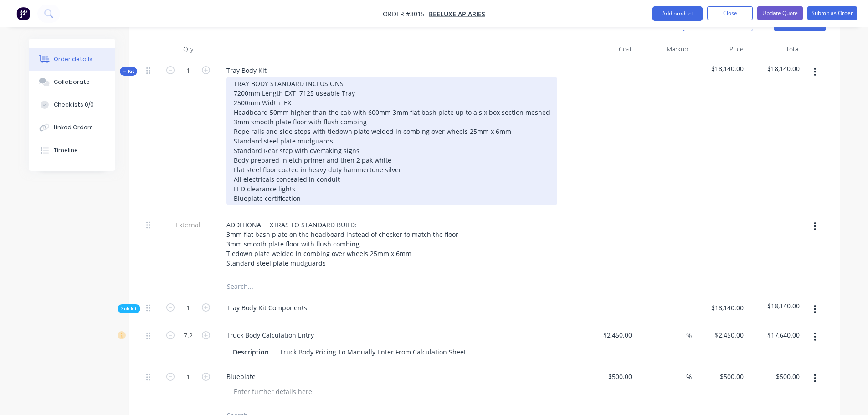 This screenshot has height=415, width=868. I want to click on button: Close, so click(730, 13).